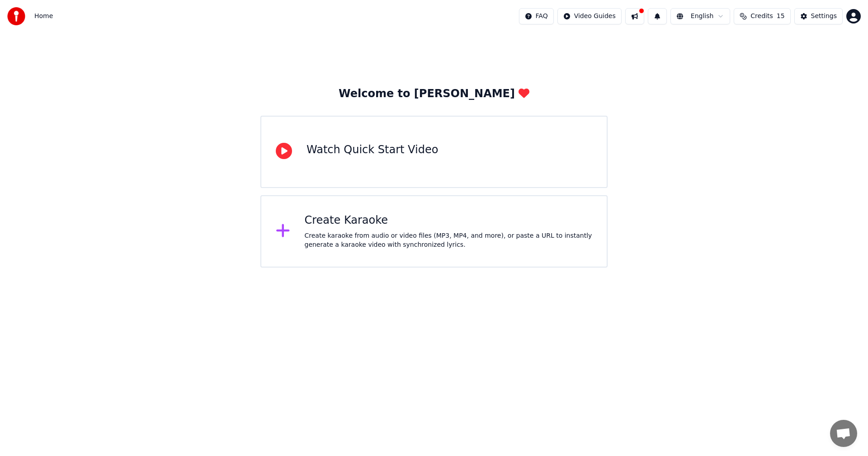 This screenshot has height=456, width=868. Describe the element at coordinates (44, 16) in the screenshot. I see `nav: breadcrumb` at that location.